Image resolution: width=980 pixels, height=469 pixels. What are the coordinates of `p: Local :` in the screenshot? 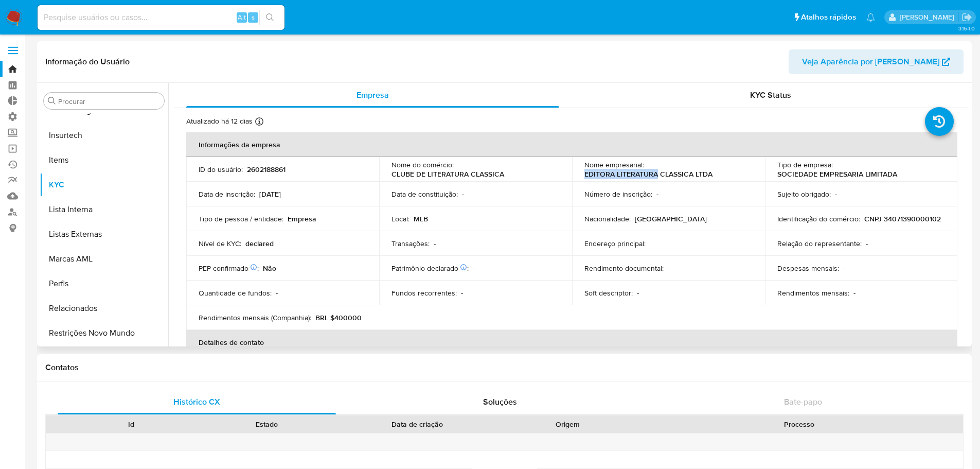 It's located at (401, 219).